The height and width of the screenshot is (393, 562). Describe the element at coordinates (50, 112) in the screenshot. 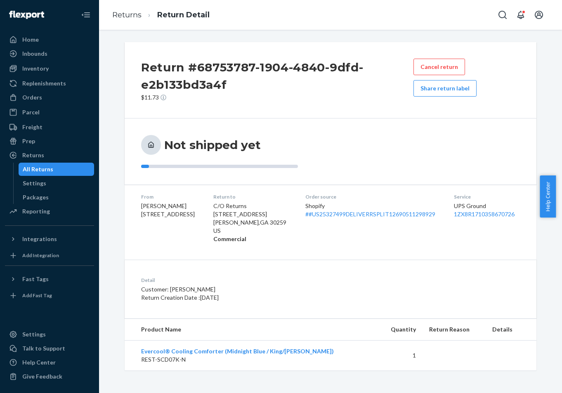

I see `a: Parcel` at that location.